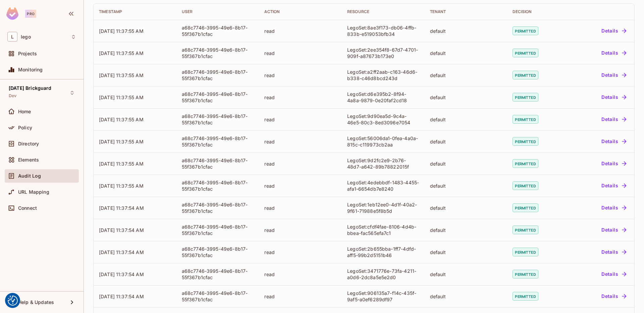 The width and height of the screenshot is (644, 313). Describe the element at coordinates (383, 97) in the screenshot. I see `div: LegoSet:d6e395b2-8f94-4a8a-9879-0e20faf2cd18` at that location.